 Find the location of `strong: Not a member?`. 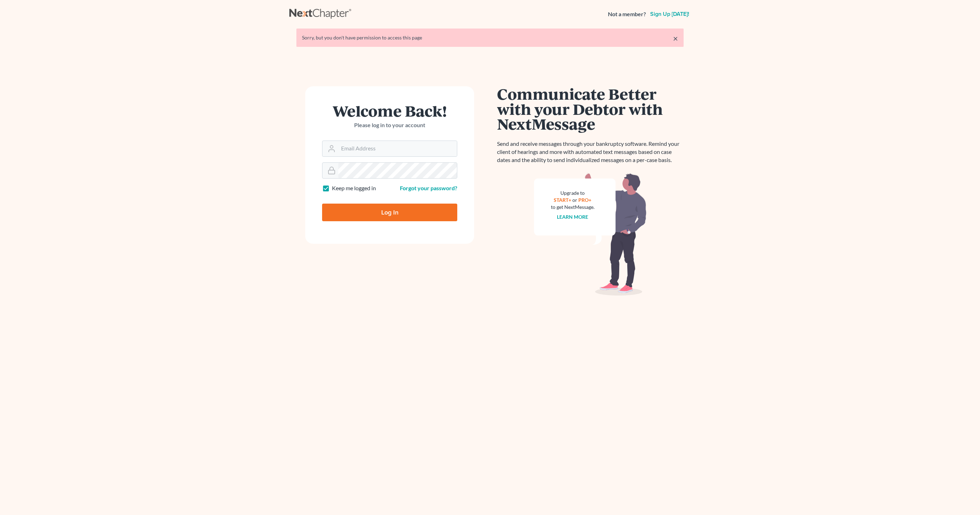

strong: Not a member? is located at coordinates (627, 14).